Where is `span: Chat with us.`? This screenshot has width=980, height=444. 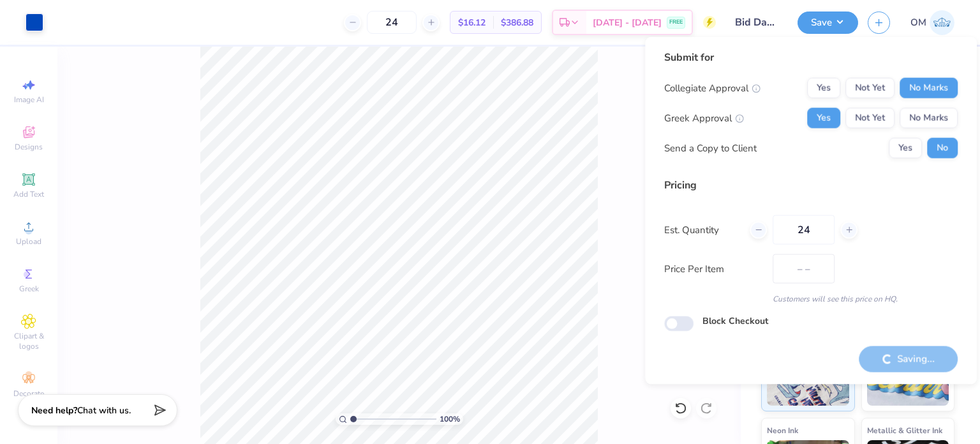
span: Chat with us. is located at coordinates (104, 410).